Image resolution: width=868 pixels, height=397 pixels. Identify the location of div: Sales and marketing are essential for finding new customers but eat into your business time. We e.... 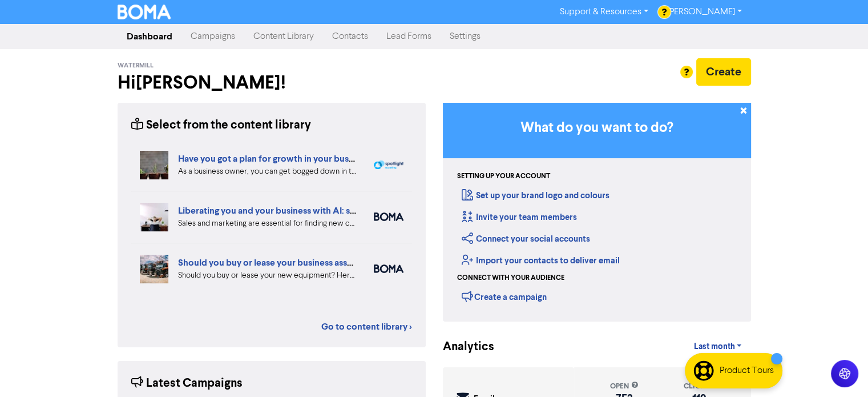
(267, 223).